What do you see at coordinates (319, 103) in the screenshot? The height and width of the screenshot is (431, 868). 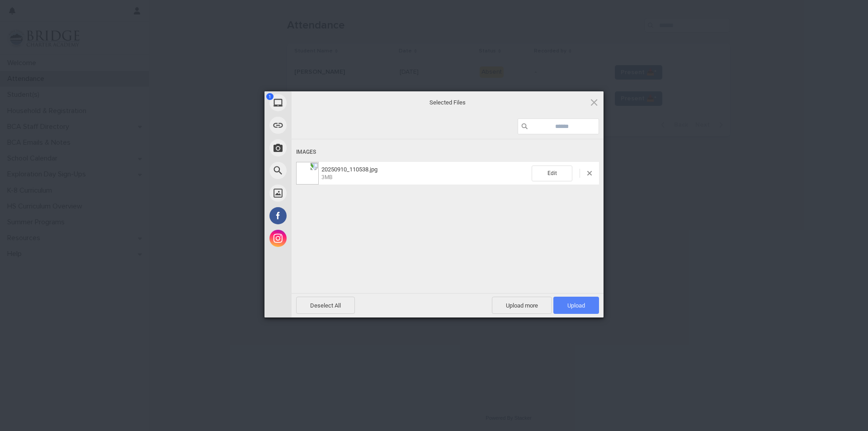 I see `div: My Device` at bounding box center [319, 103].